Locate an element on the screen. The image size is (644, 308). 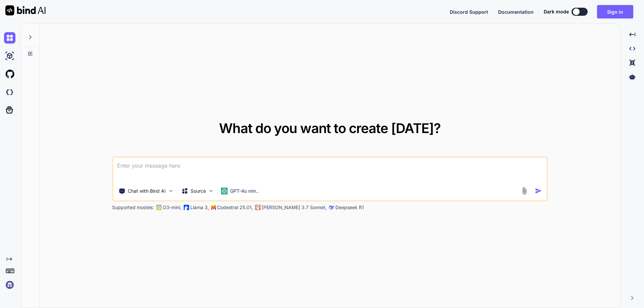
span: Discord Support is located at coordinates (469, 12).